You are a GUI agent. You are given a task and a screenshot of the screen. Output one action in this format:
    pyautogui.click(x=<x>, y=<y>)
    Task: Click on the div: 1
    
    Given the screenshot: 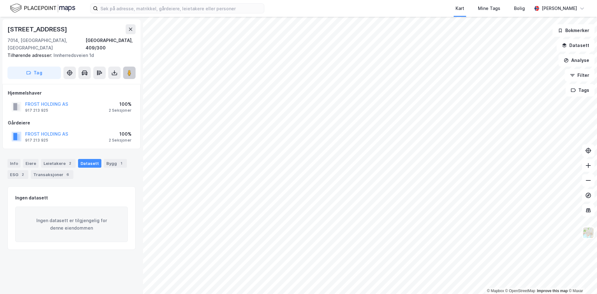 What is the action you would take?
    pyautogui.click(x=121, y=163)
    